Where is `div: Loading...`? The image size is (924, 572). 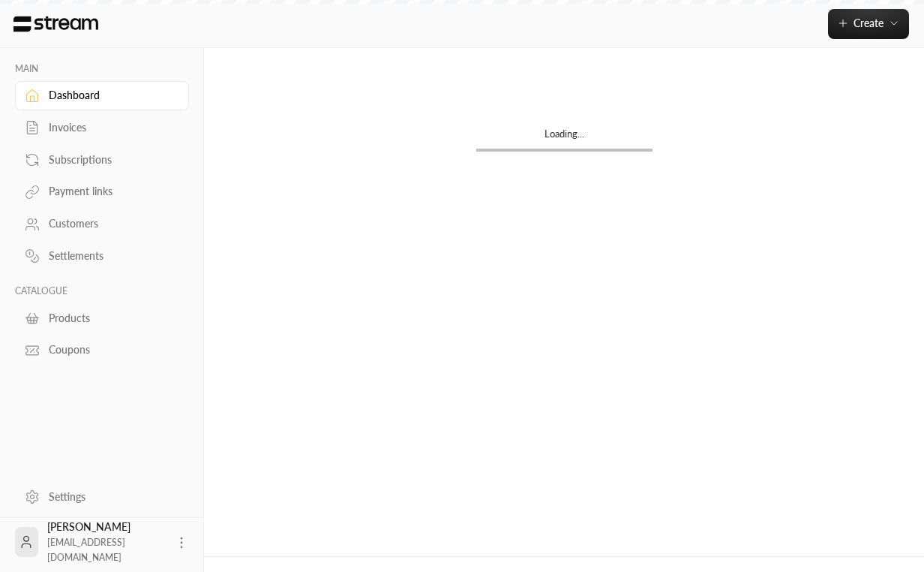 div: Loading... is located at coordinates (564, 137).